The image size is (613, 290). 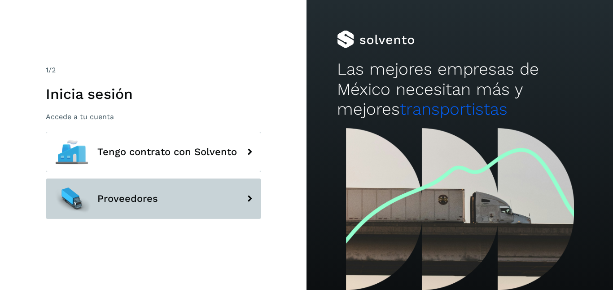 What do you see at coordinates (154, 198) in the screenshot?
I see `button: Proveedores` at bounding box center [154, 198].